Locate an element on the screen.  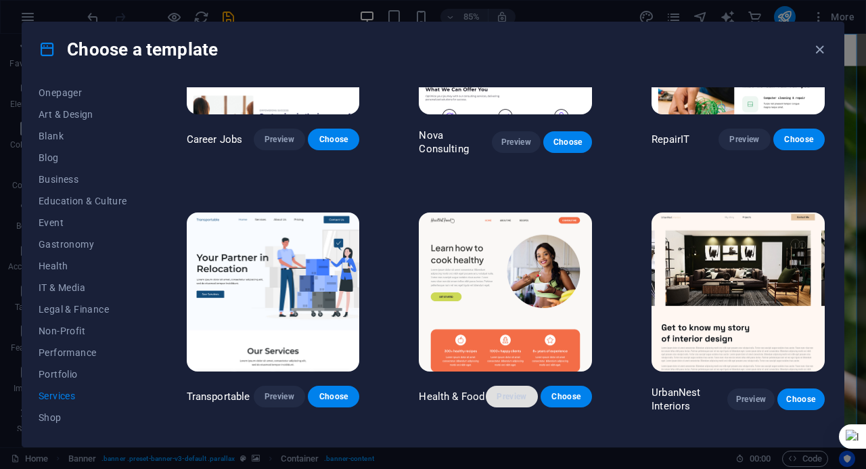
button: Education & Culture is located at coordinates (83, 201).